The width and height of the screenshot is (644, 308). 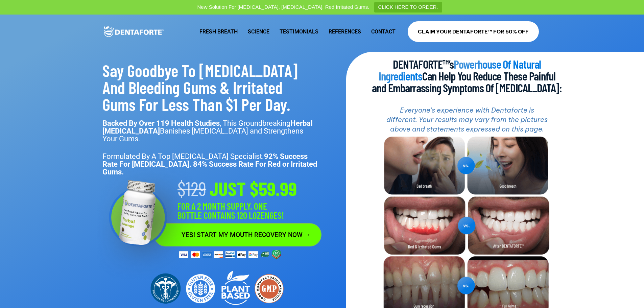 What do you see at coordinates (467, 119) in the screenshot?
I see `i: Everyone's experience with Dentaforte is different. Your results may vary from the pictures above...` at bounding box center [467, 119].